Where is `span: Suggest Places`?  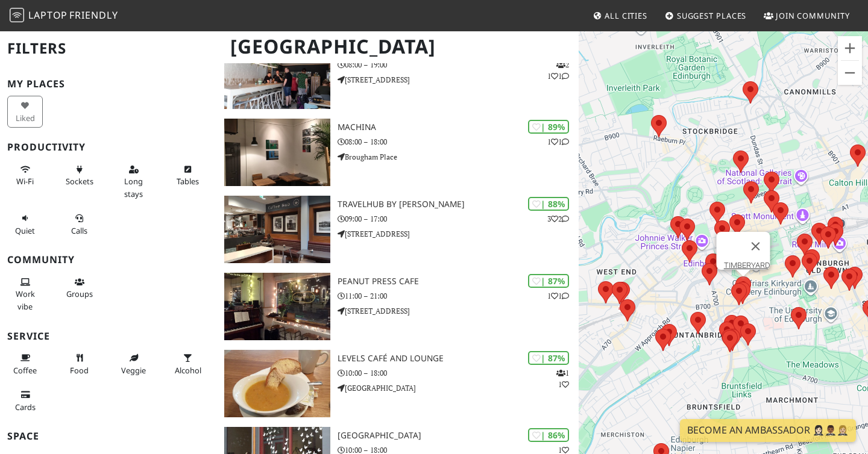
span: Suggest Places is located at coordinates (712, 15).